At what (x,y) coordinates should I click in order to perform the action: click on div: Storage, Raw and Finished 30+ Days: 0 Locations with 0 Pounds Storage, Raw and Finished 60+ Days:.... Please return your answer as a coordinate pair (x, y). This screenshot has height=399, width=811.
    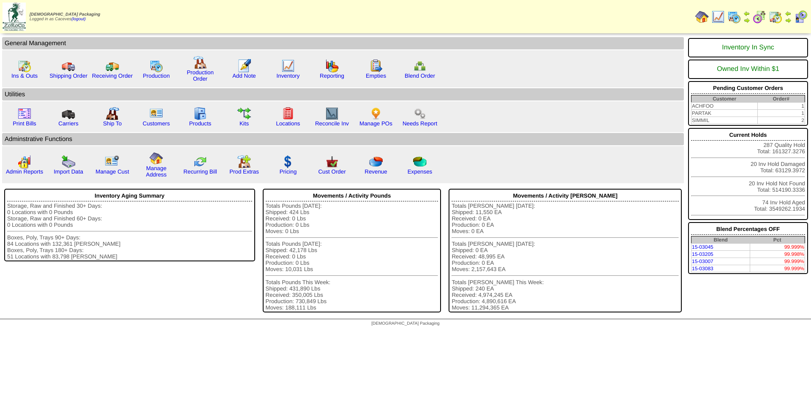
    Looking at the image, I should click on (130, 231).